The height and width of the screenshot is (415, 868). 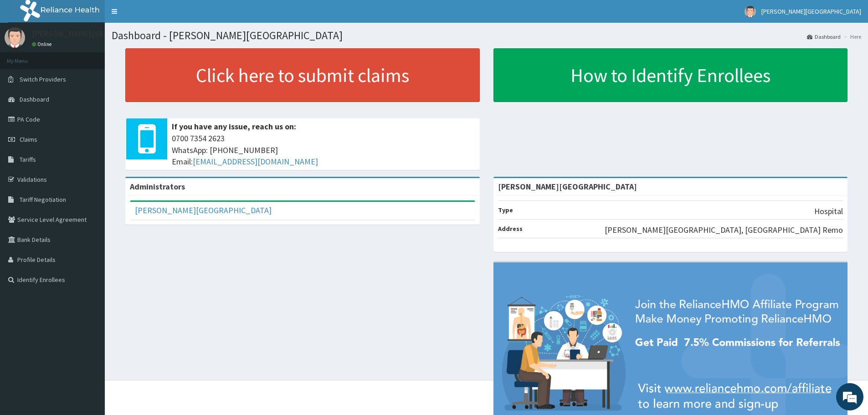 I want to click on span: Tariffs, so click(x=28, y=159).